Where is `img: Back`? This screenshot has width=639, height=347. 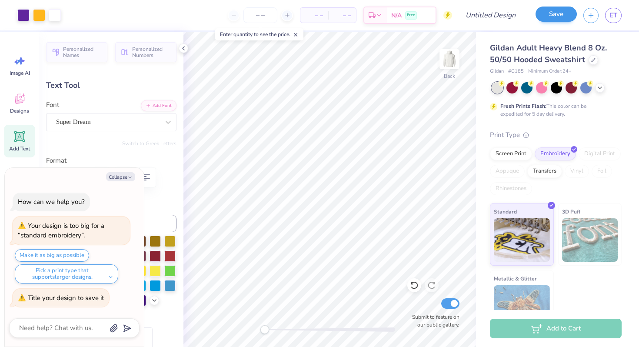
img: Back is located at coordinates (449, 59).